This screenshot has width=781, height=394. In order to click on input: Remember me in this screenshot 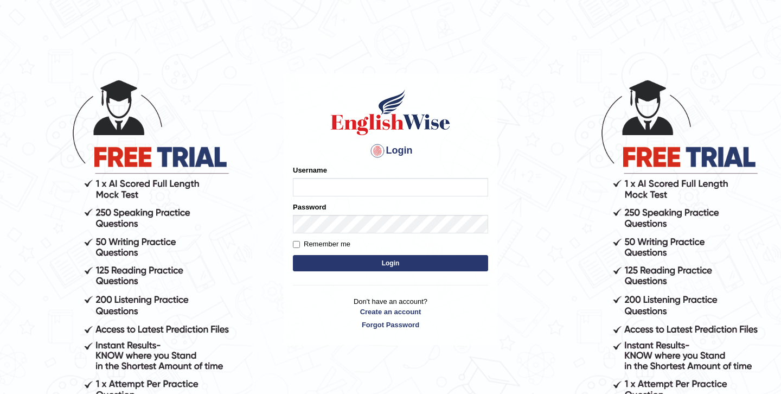, I will do `click(296, 244)`.